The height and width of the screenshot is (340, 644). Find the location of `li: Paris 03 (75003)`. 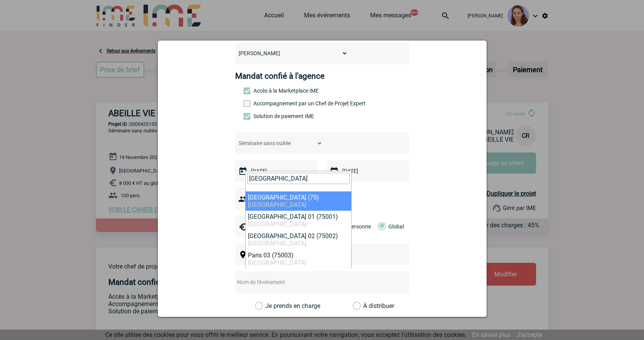

li: Paris 03 (75003) is located at coordinates (298, 259).